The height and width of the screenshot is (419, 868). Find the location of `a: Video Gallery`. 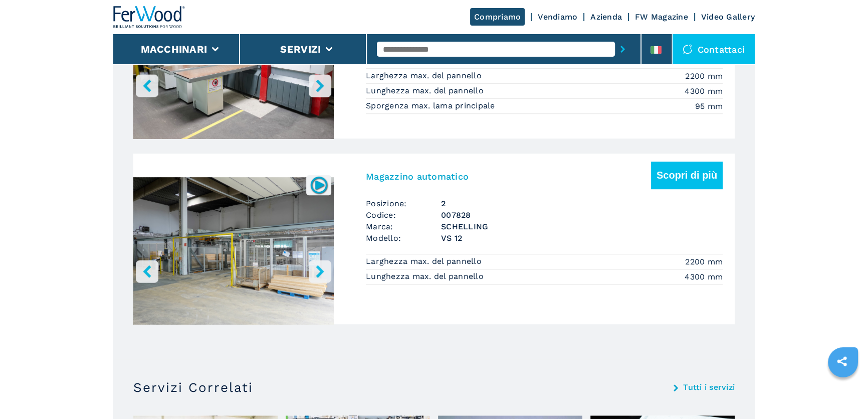

a: Video Gallery is located at coordinates (728, 16).